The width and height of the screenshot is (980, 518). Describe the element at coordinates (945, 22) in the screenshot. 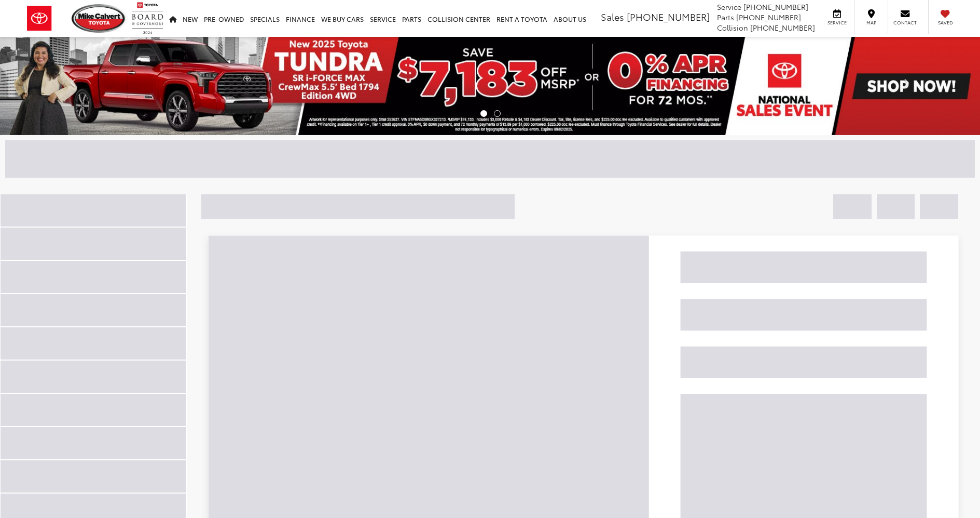

I see `span: Saved` at that location.